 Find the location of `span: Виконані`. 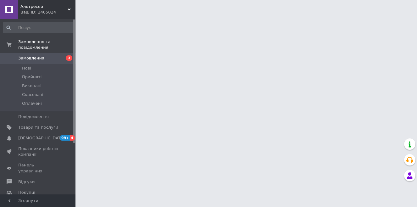

span: Виконані is located at coordinates (32, 86).